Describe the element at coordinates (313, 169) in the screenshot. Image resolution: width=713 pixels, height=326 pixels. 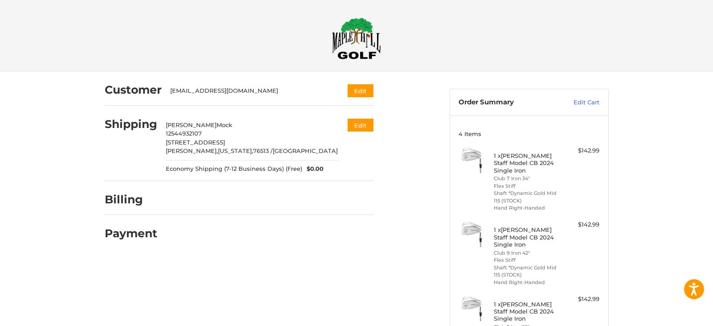
I see `span: $0.00` at that location.